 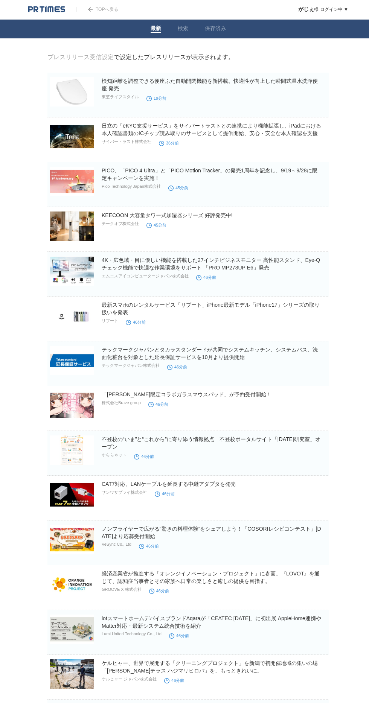 I want to click on a: テックマークジャパンとタカラスタンダードが共同でシステムキッチン、システムバス、洗面化粧台を対象とした延長保証サービスを10月より提供開始, so click(x=210, y=353).